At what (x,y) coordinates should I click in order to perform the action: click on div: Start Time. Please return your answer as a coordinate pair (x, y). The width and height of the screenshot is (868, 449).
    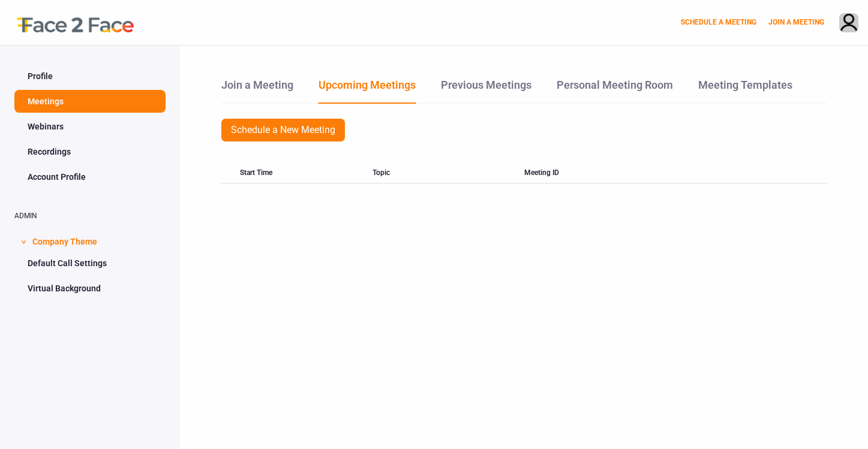
    Looking at the image, I should click on (296, 173).